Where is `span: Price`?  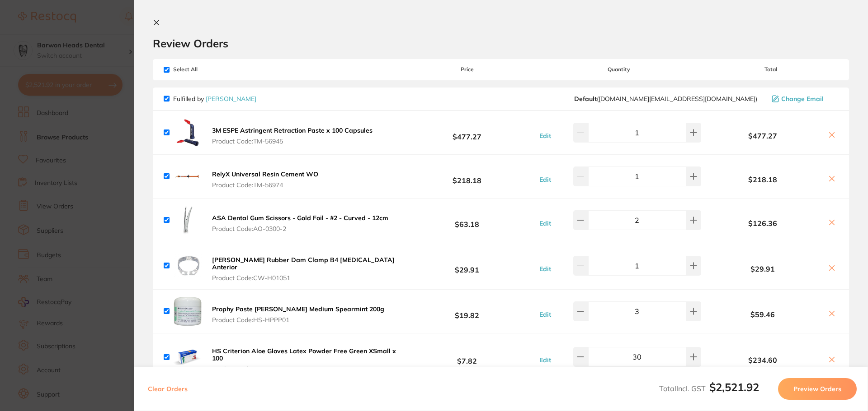
span: Price is located at coordinates (467, 70).